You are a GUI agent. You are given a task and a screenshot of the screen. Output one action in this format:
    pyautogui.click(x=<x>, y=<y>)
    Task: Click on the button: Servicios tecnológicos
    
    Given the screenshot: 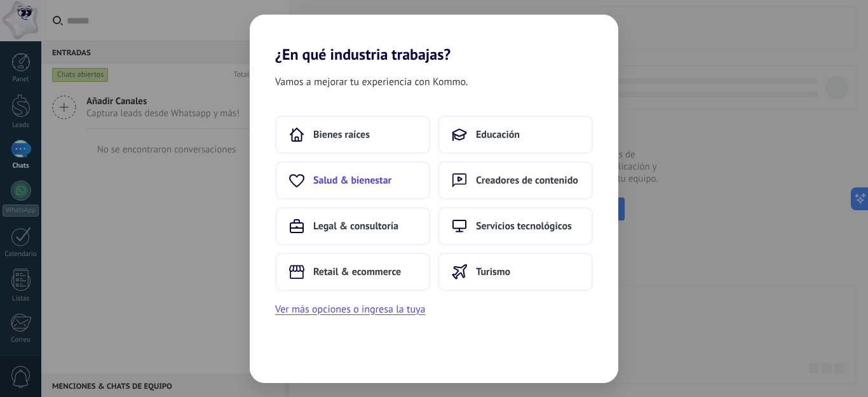 What is the action you would take?
    pyautogui.click(x=515, y=227)
    